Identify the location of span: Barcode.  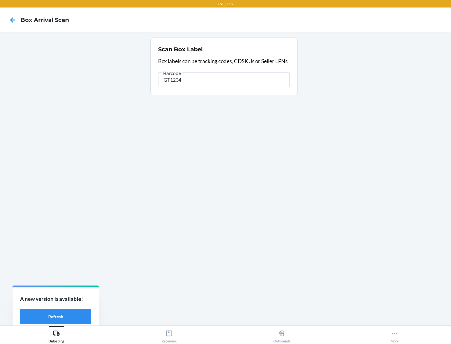
(172, 73).